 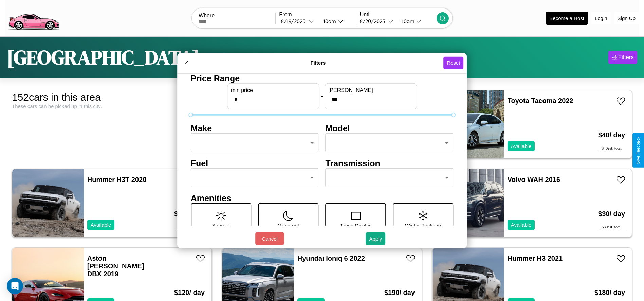 What do you see at coordinates (535, 258) in the screenshot?
I see `a: Hummer H3 2021` at bounding box center [535, 258].